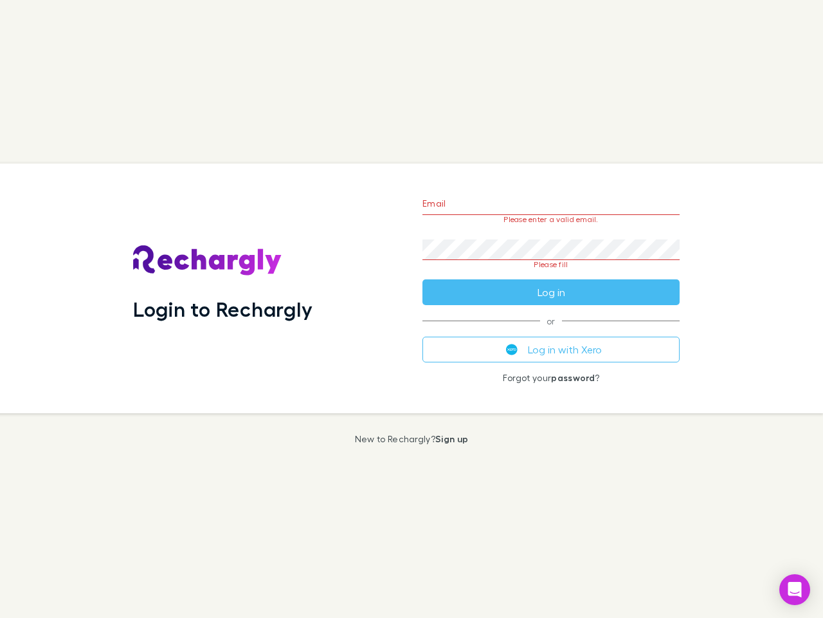 The image size is (823, 618). Describe the element at coordinates (208, 261) in the screenshot. I see `img: Rechargly's Logo` at that location.